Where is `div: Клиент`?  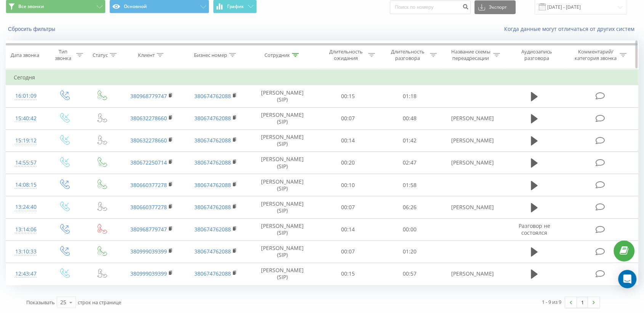 div: Клиент is located at coordinates (146, 55).